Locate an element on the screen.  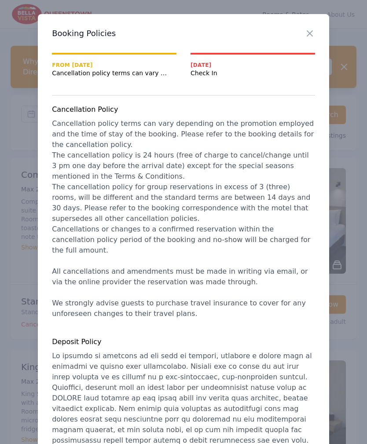
span: Check In is located at coordinates (252, 73).